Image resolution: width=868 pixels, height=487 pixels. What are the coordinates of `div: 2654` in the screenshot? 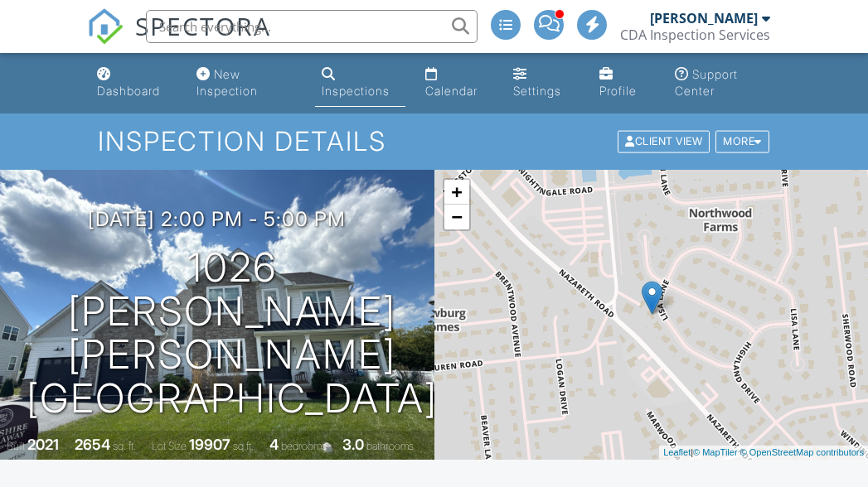 It's located at (92, 444).